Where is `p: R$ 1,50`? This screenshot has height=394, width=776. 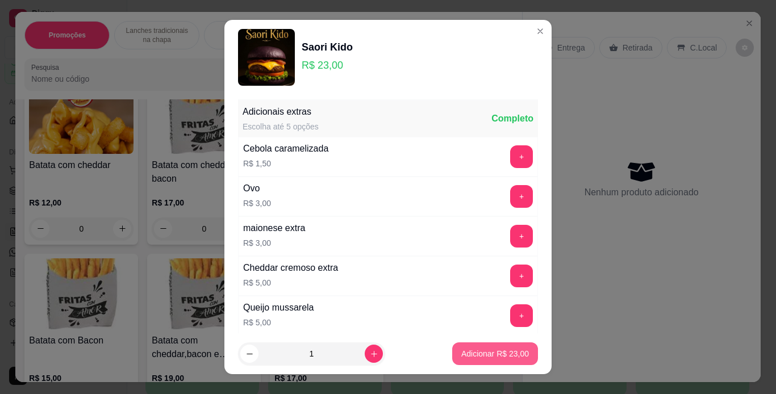
p: R$ 1,50 is located at coordinates (286, 164).